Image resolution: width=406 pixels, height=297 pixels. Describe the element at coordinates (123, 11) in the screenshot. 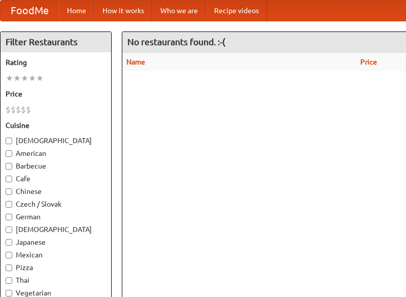

I see `a: How it works` at that location.